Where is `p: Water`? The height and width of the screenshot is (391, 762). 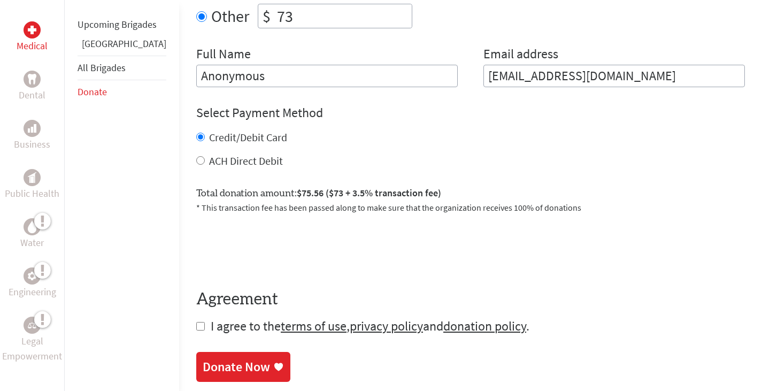
p: Water is located at coordinates (32, 243).